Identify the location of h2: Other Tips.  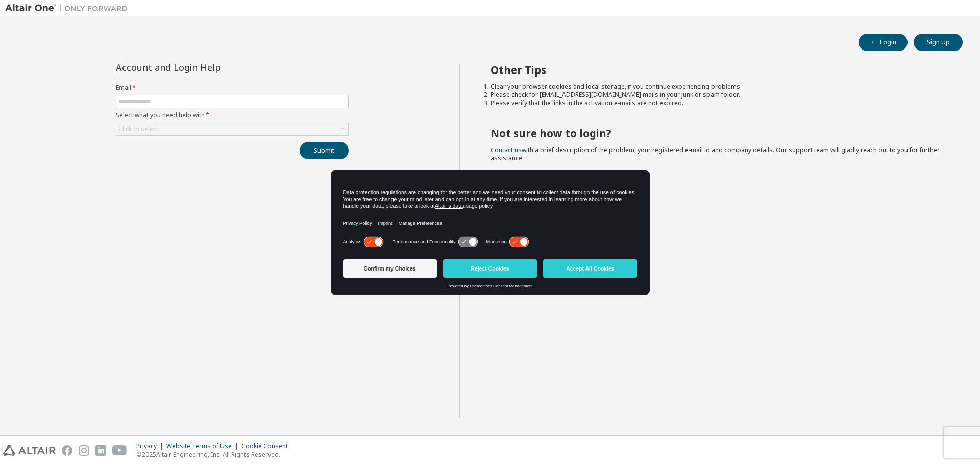
(717, 70).